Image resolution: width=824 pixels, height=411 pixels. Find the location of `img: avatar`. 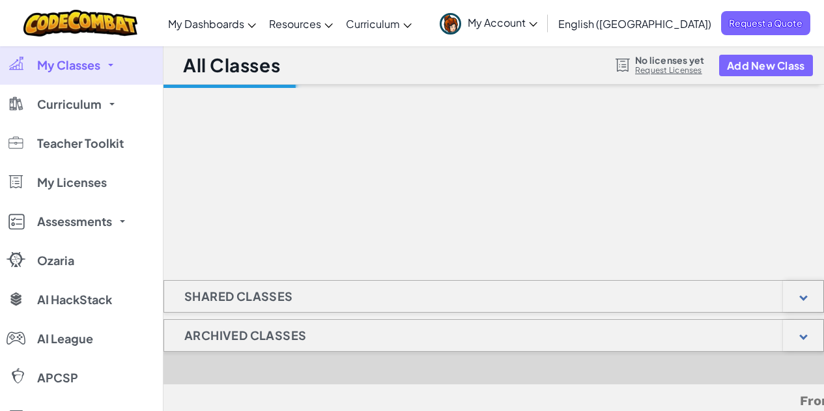

img: avatar is located at coordinates (450, 23).